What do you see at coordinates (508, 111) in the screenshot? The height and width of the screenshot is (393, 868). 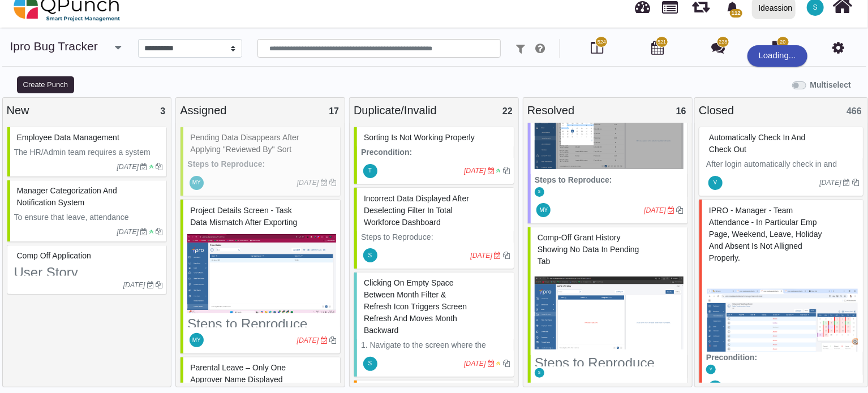 I see `span: 22` at bounding box center [508, 111].